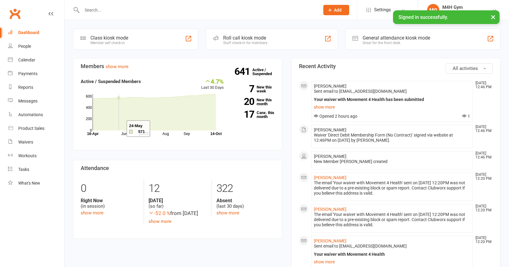  What do you see at coordinates (109, 38) in the screenshot?
I see `div: Class kiosk mode` at bounding box center [109, 38].